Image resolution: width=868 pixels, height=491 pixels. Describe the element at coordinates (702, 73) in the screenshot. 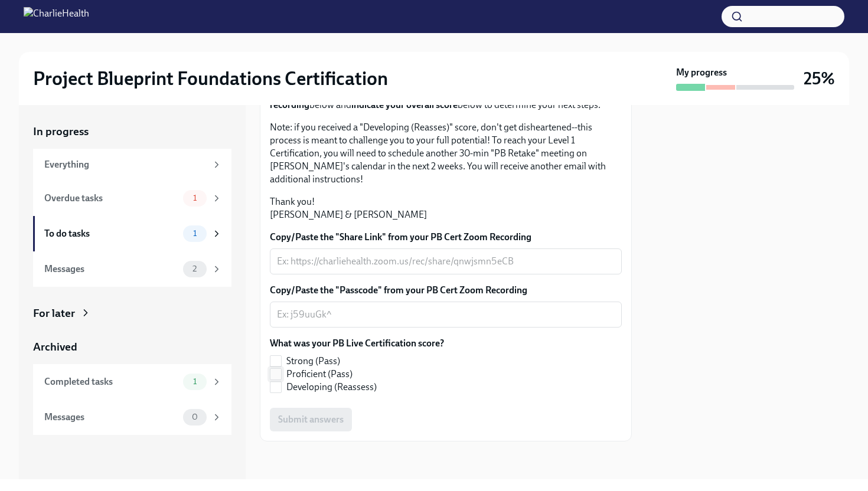

I see `strong: My progress` at that location.